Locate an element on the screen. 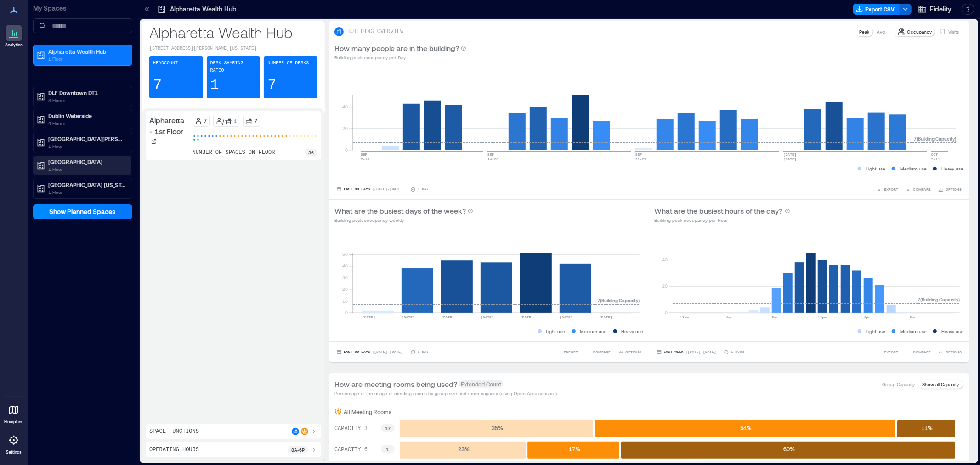 Image resolution: width=980 pixels, height=465 pixels. text: 8am is located at coordinates (776, 317).